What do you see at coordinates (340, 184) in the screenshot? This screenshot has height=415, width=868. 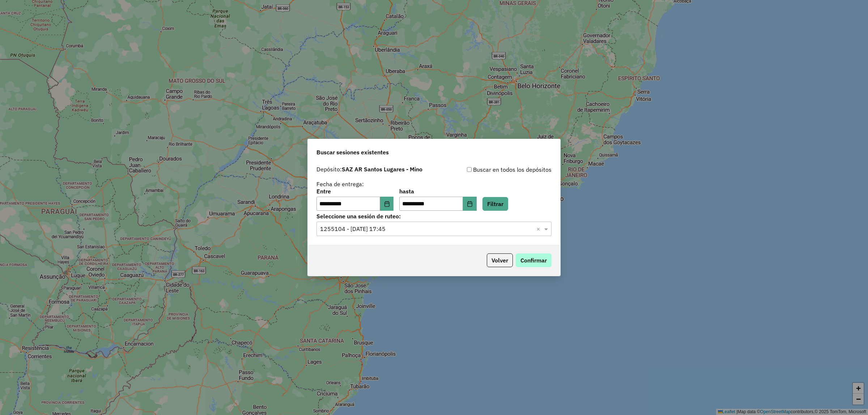 I see `label: Fecha de entrega:` at bounding box center [340, 184].